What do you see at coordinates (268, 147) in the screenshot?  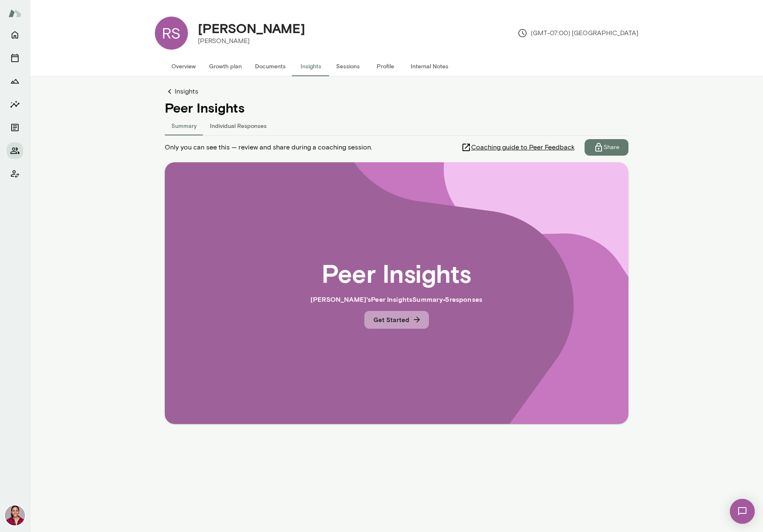 I see `span: Only you can see this — review and share during a coaching session.` at bounding box center [268, 147].